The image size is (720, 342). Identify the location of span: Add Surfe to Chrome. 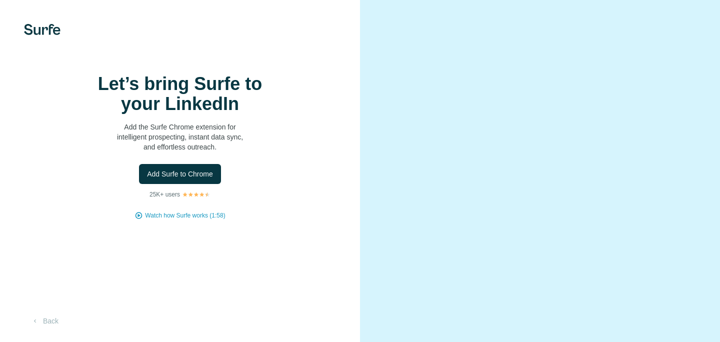
(180, 174).